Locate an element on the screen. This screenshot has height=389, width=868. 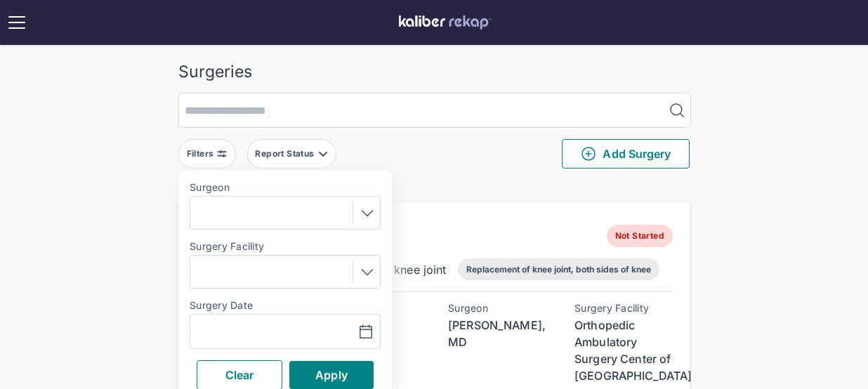
div: Replacement of knee joint, both sides of knee is located at coordinates (558, 269).